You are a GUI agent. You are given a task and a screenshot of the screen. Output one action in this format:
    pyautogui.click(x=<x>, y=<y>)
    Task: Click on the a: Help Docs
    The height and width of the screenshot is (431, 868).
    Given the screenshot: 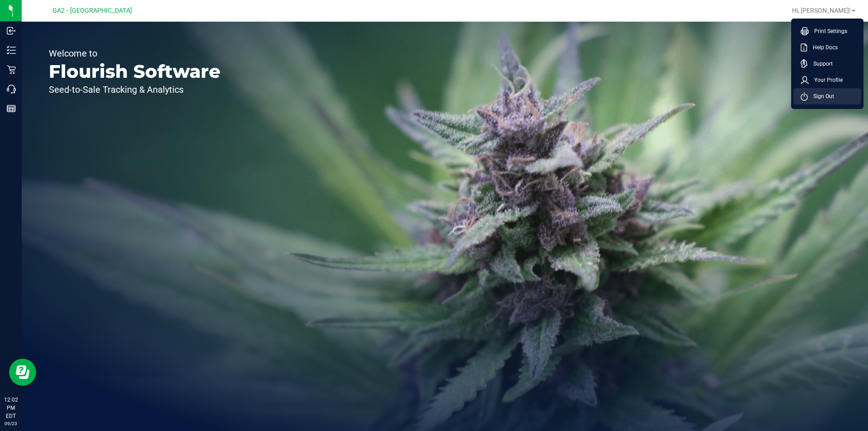 What is the action you would take?
    pyautogui.click(x=829, y=47)
    